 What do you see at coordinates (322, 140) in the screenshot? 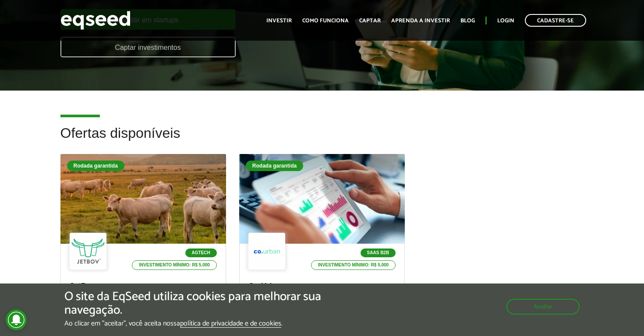
I see `h2: Ofertas disponíveis` at bounding box center [322, 140].